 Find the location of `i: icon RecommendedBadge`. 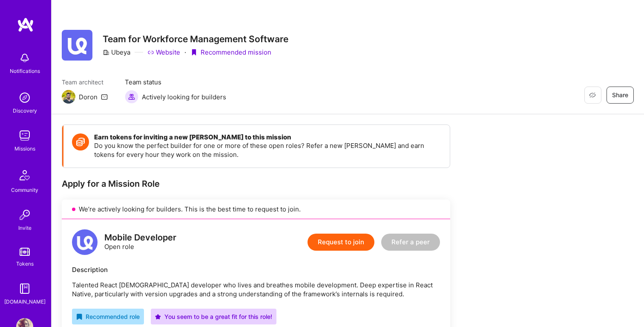

i: icon RecommendedBadge is located at coordinates (79, 317).